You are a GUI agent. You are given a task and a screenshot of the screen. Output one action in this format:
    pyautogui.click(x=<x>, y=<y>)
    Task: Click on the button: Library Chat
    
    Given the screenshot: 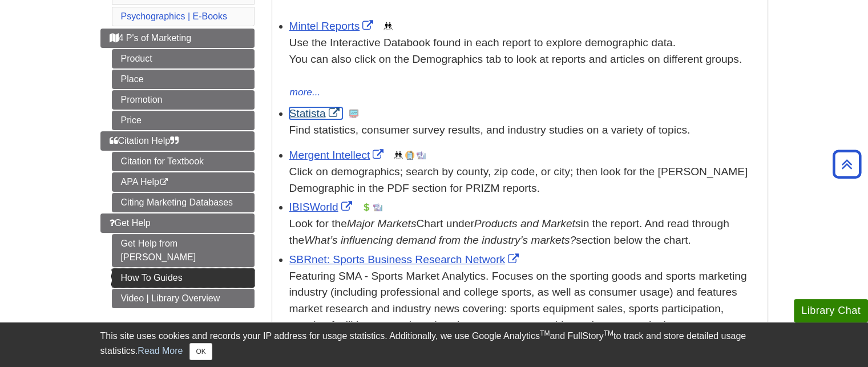 What is the action you would take?
    pyautogui.click(x=831, y=310)
    